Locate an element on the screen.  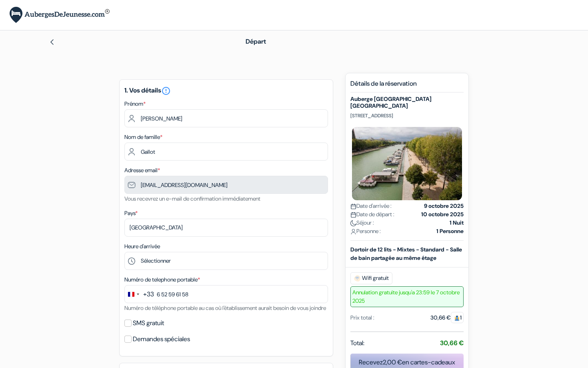
img: AubergesDeJeunesse.com is located at coordinates (59, 15).